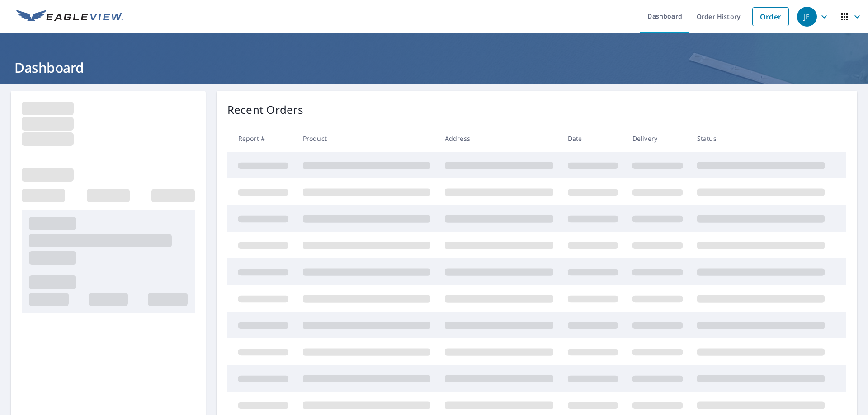  Describe the element at coordinates (367, 138) in the screenshot. I see `th: Product` at that location.